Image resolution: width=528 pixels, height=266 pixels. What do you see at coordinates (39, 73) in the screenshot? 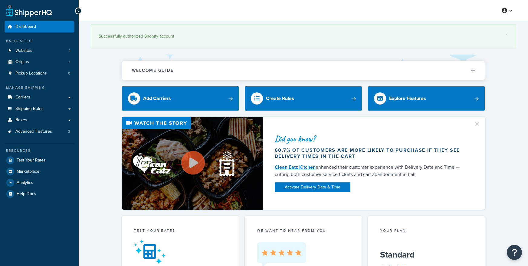
I see `li: Pickup Locations` at bounding box center [39, 73].